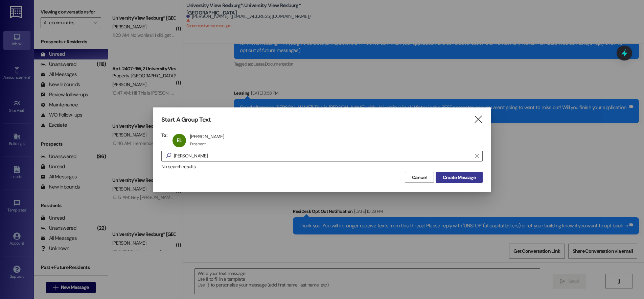  Describe the element at coordinates (164, 135) in the screenshot. I see `h3: To:` at that location.